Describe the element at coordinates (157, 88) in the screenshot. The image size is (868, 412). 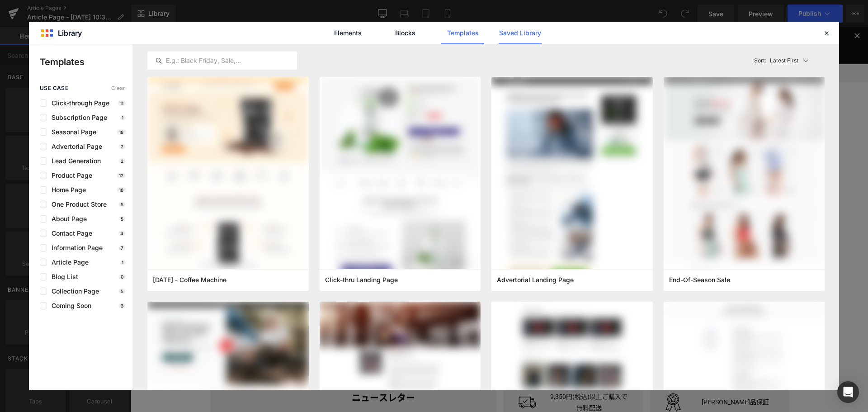
I see `span: ラトリエ デ パルファム 公式オンラインストア` at that location.